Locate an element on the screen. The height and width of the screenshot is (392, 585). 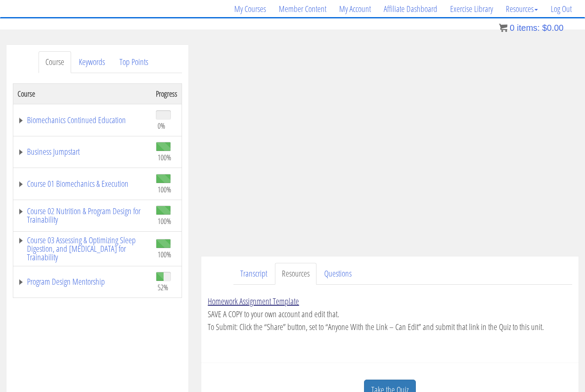
a: Course is located at coordinates (55, 62).